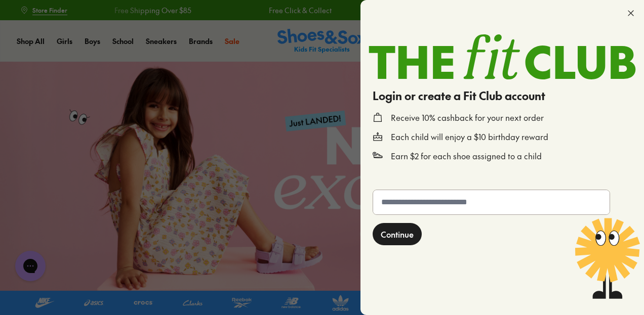 The width and height of the screenshot is (644, 315). I want to click on p: Earn $2 for each shoe assigned to a child, so click(466, 156).